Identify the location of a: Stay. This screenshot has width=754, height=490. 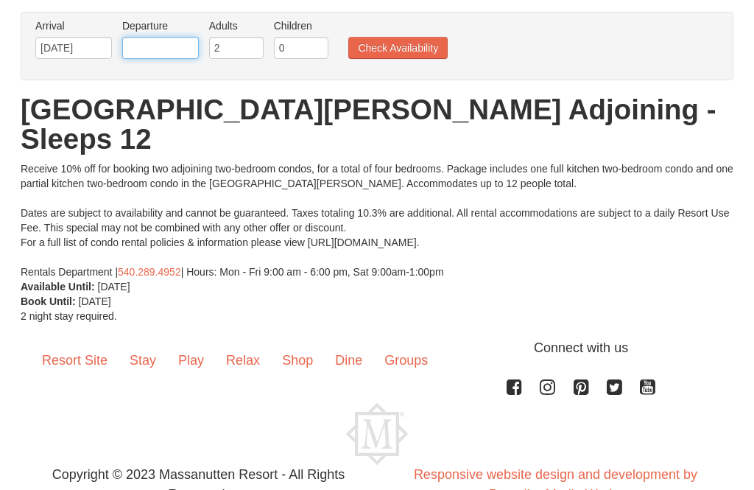
(143, 361).